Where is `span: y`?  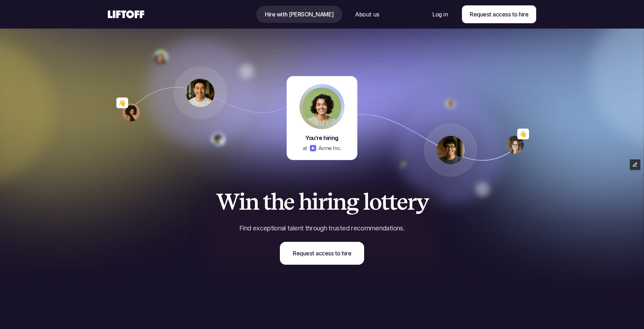 span: y is located at coordinates (422, 202).